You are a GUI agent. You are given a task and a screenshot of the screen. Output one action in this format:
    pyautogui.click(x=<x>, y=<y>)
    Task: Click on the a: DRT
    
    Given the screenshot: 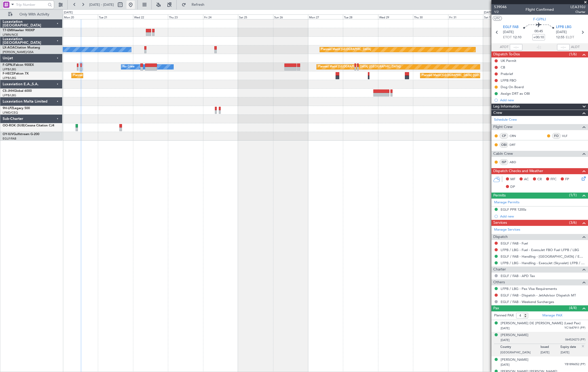 What is the action you would take?
    pyautogui.click(x=515, y=145)
    